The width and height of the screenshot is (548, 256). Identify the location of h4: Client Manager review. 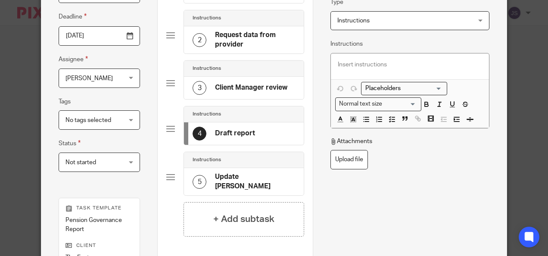
(251, 87).